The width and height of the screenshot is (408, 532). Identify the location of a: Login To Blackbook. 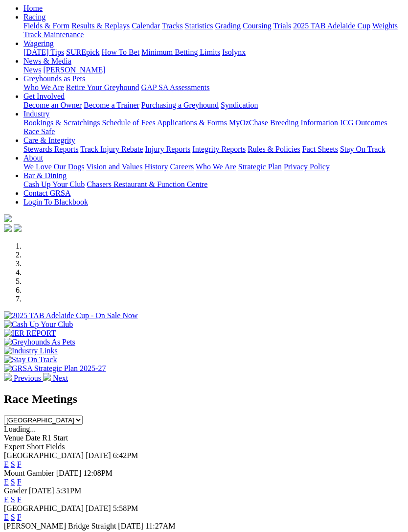
(56, 202).